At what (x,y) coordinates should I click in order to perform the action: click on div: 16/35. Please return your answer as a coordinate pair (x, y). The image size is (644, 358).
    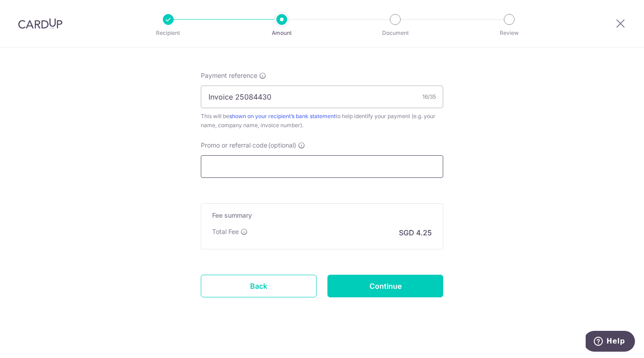
    Looking at the image, I should click on (429, 97).